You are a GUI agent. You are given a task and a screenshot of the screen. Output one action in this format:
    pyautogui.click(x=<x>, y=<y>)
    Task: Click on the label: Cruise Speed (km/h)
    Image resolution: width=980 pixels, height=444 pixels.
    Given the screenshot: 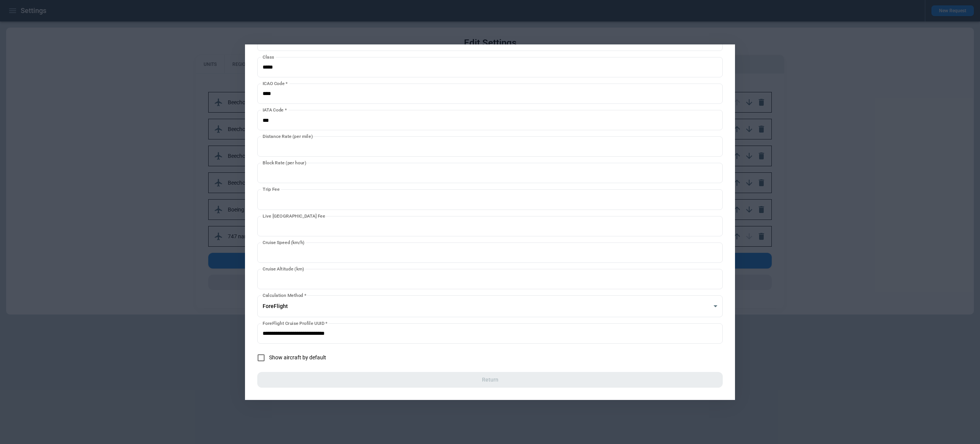 What is the action you would take?
    pyautogui.click(x=283, y=242)
    